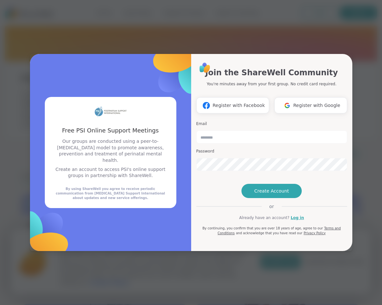 This screenshot has height=305, width=382. What do you see at coordinates (315, 233) in the screenshot?
I see `a: Privacy Policy` at bounding box center [315, 233].